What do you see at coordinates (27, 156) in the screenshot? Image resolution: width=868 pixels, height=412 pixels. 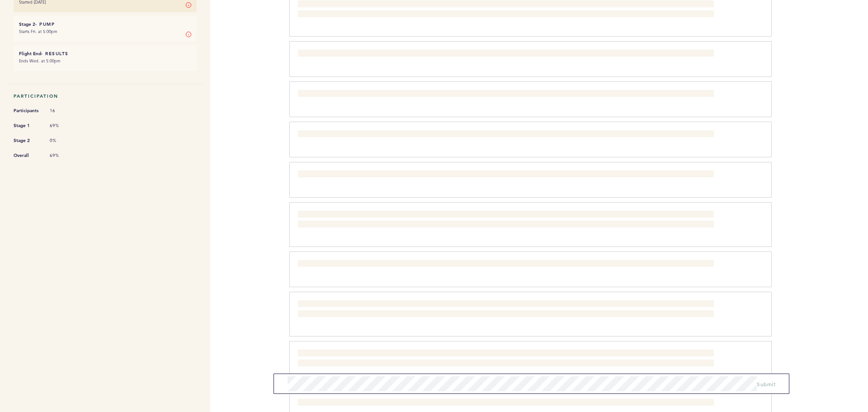 I see `span: Overall` at bounding box center [27, 156].